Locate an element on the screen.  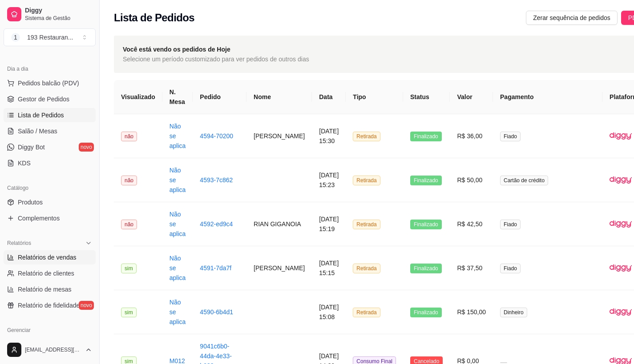
button: Select a team is located at coordinates (50, 38).